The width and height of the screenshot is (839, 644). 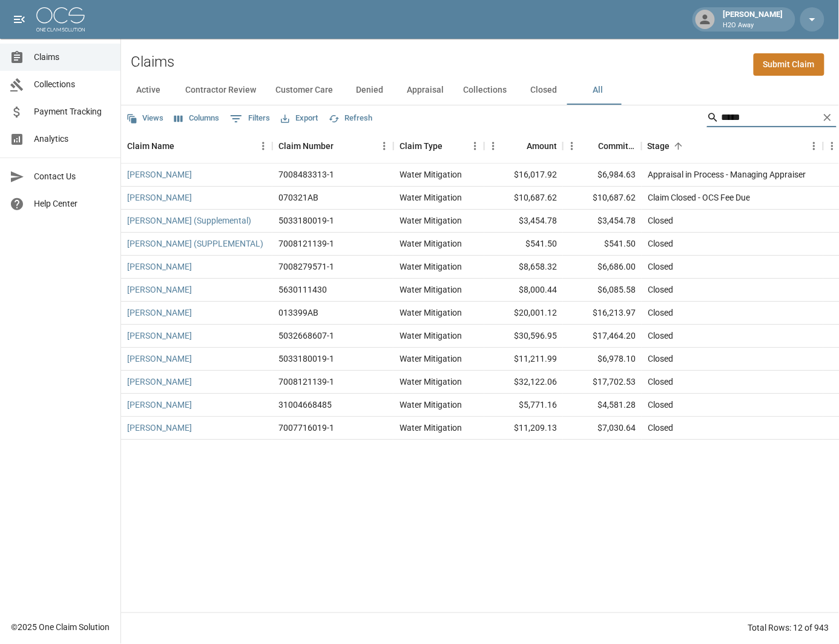 What do you see at coordinates (524, 405) in the screenshot?
I see `div: $5,771.16` at bounding box center [524, 405].